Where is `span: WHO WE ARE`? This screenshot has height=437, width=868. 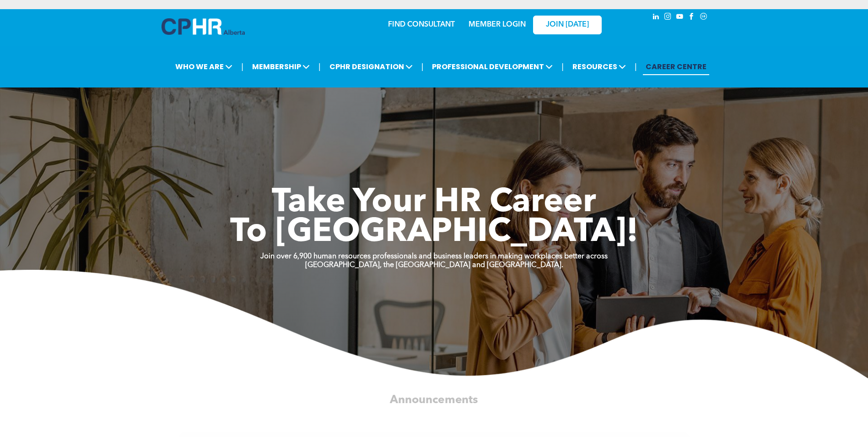
span: WHO WE ARE is located at coordinates (203, 66).